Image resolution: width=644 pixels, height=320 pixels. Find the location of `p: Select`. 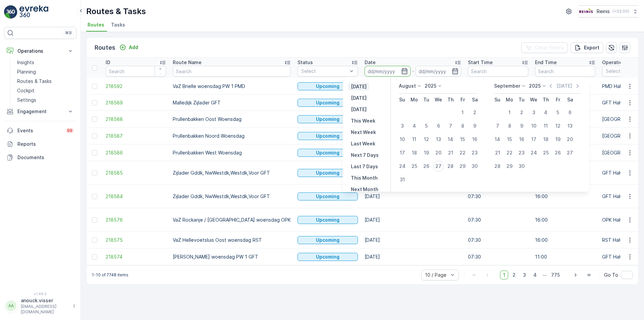

p: Select is located at coordinates (324, 71).